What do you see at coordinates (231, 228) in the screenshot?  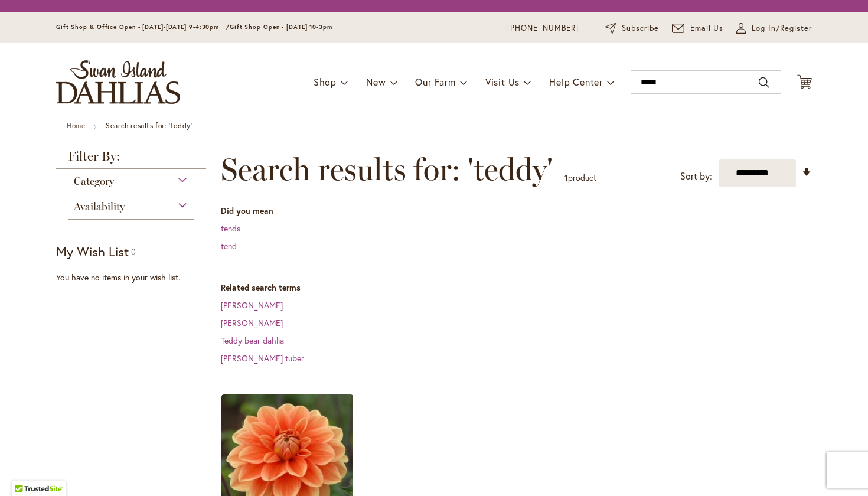 I see `a: tends` at bounding box center [231, 228].